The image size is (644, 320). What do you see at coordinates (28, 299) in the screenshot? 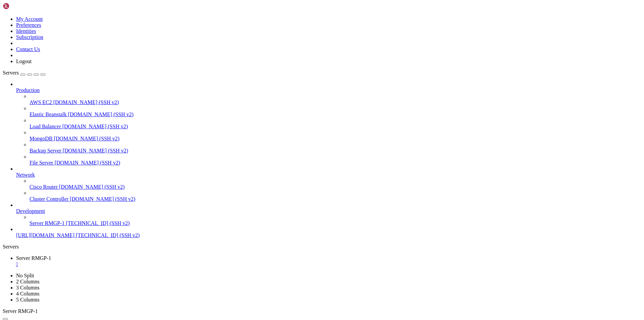
I see `a: 5 Columns` at bounding box center [28, 299].